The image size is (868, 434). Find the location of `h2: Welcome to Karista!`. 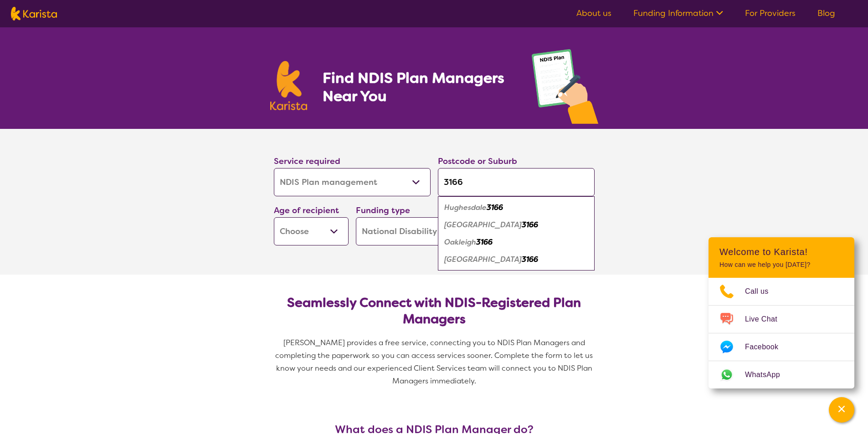

h2: Welcome to Karista! is located at coordinates (781, 252).